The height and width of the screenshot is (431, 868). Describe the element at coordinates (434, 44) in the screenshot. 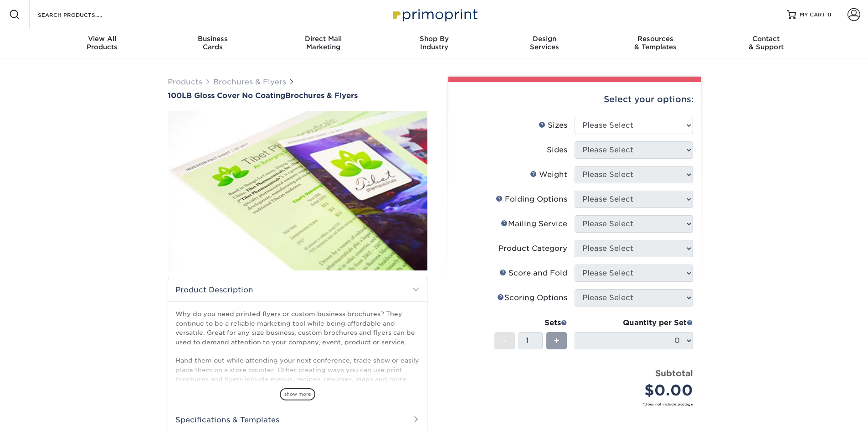

I see `a: Shop ByIndustry` at that location.